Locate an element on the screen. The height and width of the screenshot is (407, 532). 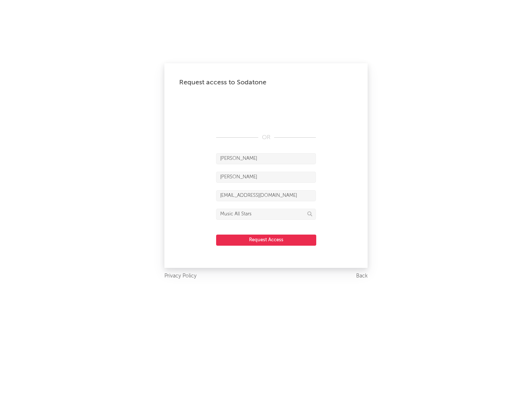
div: Request access to Sodatone is located at coordinates (266, 82).